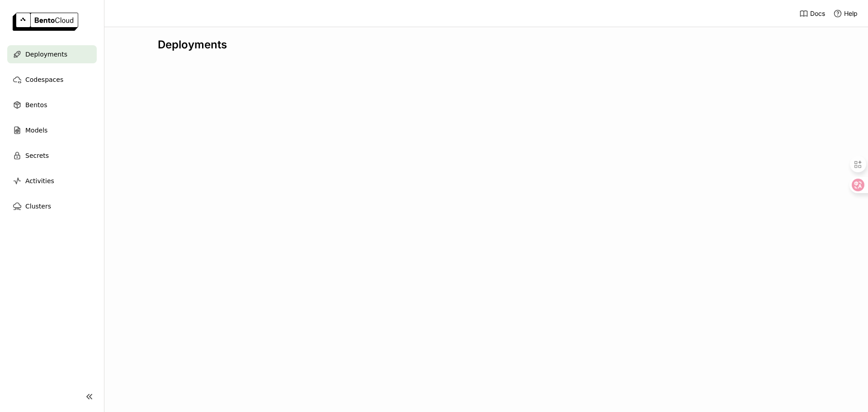  Describe the element at coordinates (52, 130) in the screenshot. I see `a: Models` at that location.